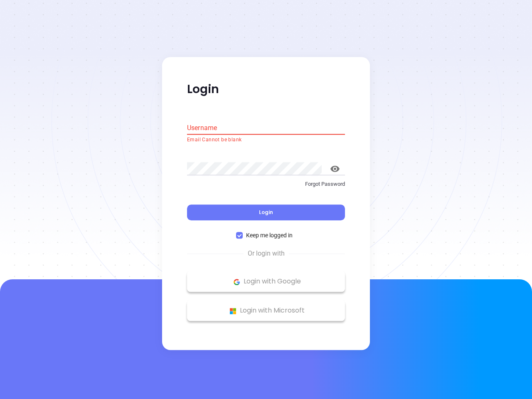 The image size is (532, 399). I want to click on p: Email Cannot be blank, so click(266, 140).